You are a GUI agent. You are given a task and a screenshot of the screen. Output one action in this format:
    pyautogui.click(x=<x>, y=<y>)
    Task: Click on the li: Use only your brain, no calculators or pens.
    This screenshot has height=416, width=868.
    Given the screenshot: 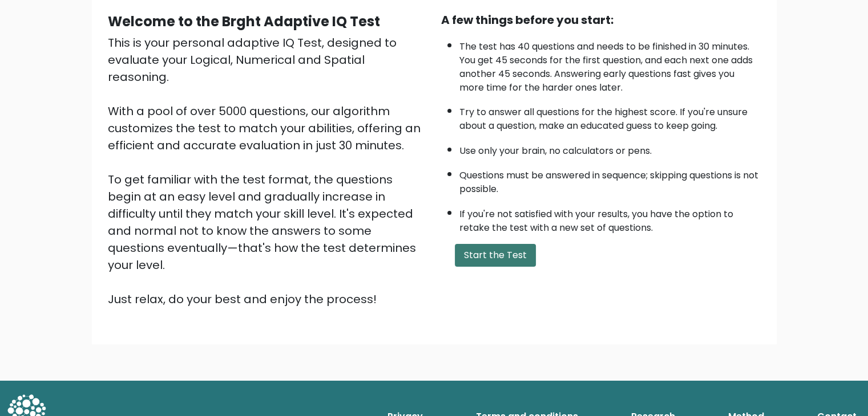 What is the action you would take?
    pyautogui.click(x=610, y=148)
    